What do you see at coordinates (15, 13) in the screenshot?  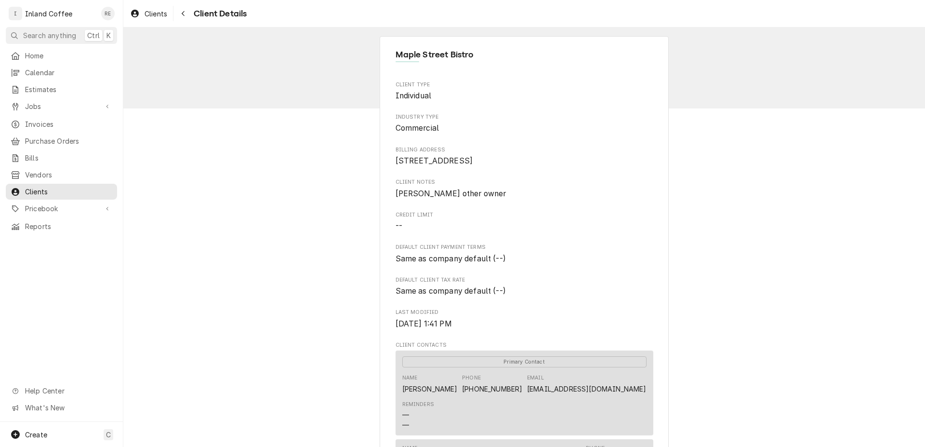 I see `div: I` at bounding box center [15, 13].